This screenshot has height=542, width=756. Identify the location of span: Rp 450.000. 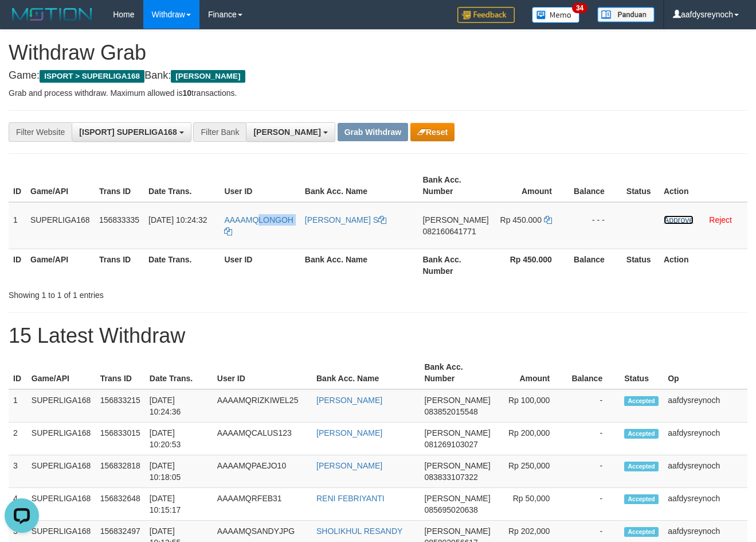
(521, 220).